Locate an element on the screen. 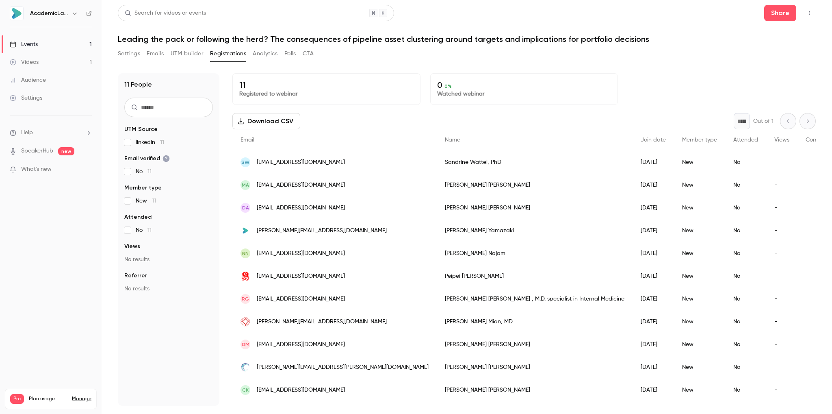  span: New is located at coordinates (146, 201).